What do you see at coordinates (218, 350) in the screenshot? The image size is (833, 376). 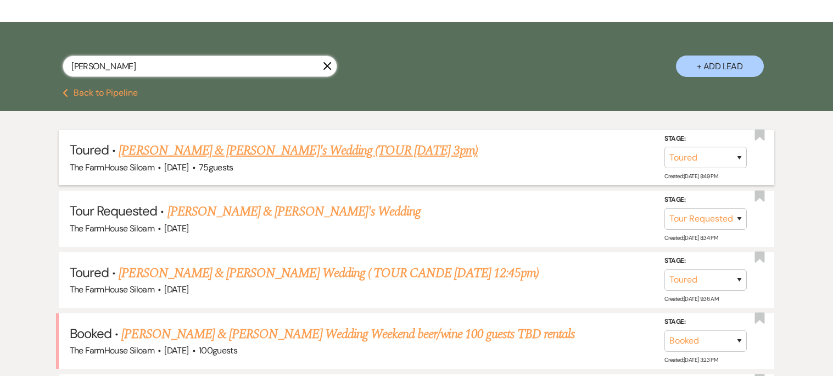 I see `span: 100 guests` at bounding box center [218, 350].